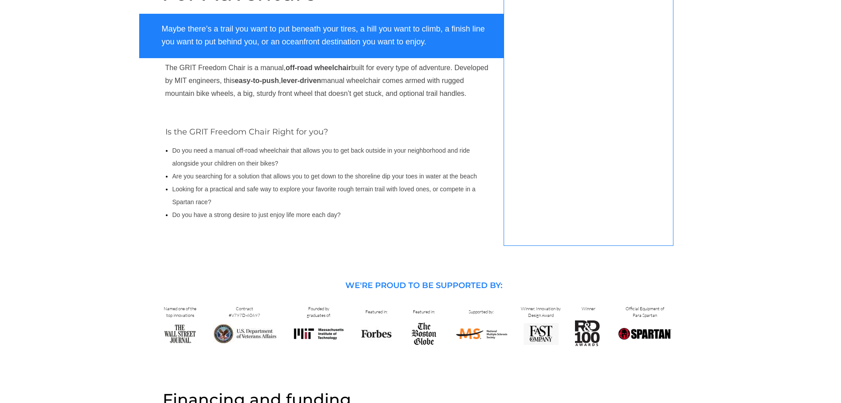  What do you see at coordinates (321, 157) in the screenshot?
I see `span: Do you need a manual off-road wheelchair that allows you to get back outside in your neighborhood...` at bounding box center [321, 157].